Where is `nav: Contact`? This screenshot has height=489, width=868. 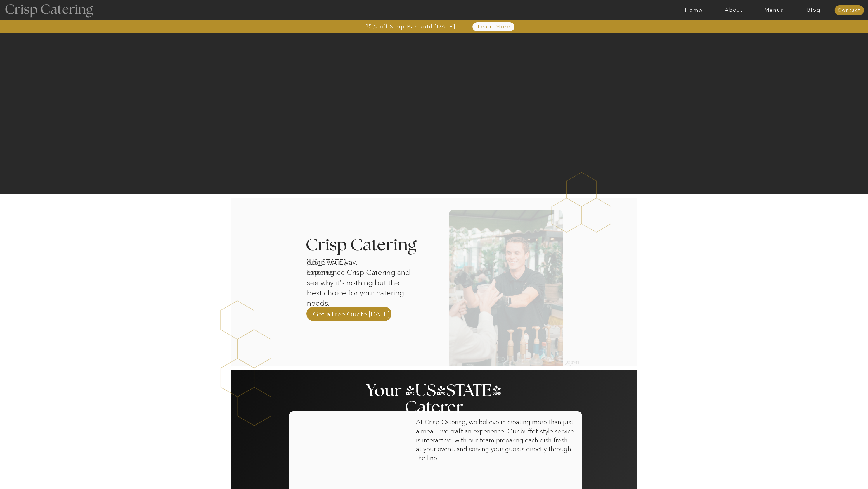 nav: Contact is located at coordinates (849, 11).